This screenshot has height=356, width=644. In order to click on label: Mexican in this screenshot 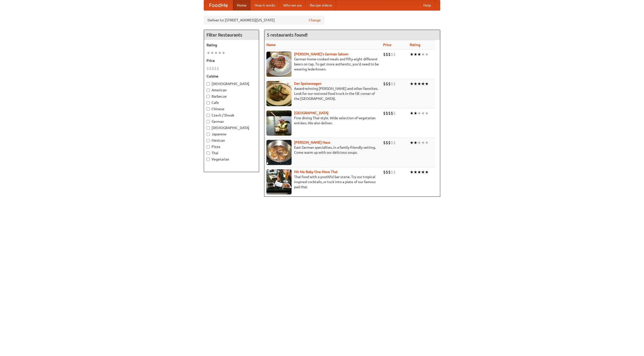, I will do `click(231, 141)`.